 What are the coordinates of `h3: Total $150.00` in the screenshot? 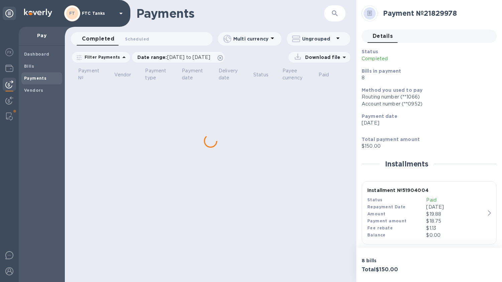 It's located at (394, 269).